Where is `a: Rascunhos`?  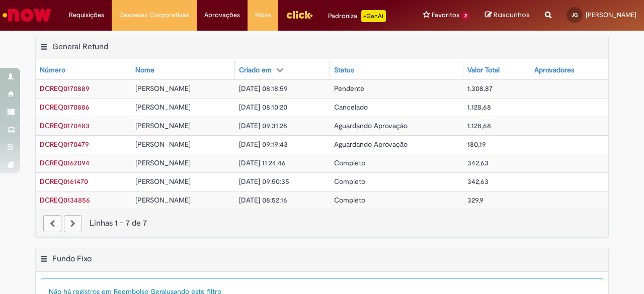 a: Rascunhos is located at coordinates (507, 15).